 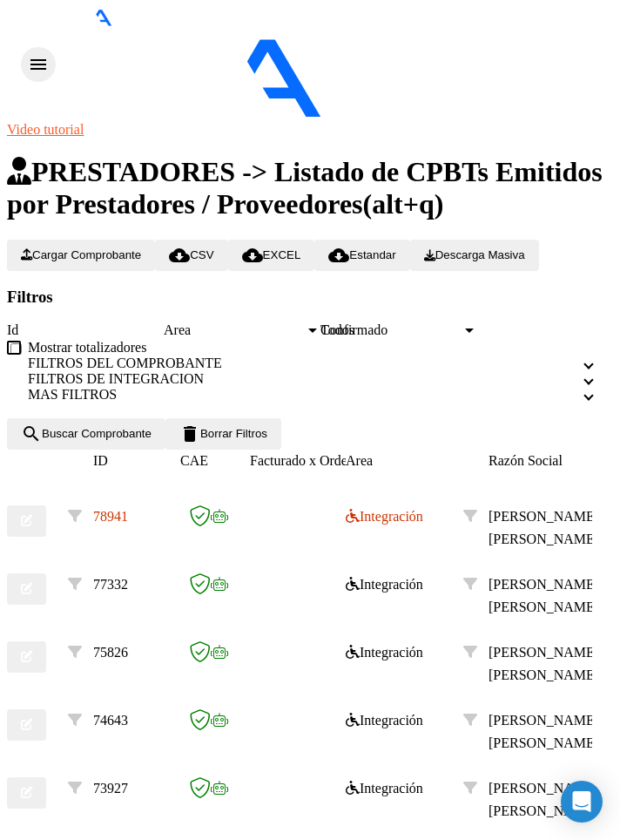 What do you see at coordinates (223, 433) in the screenshot?
I see `span: Borrar Filtros` at bounding box center [223, 433].